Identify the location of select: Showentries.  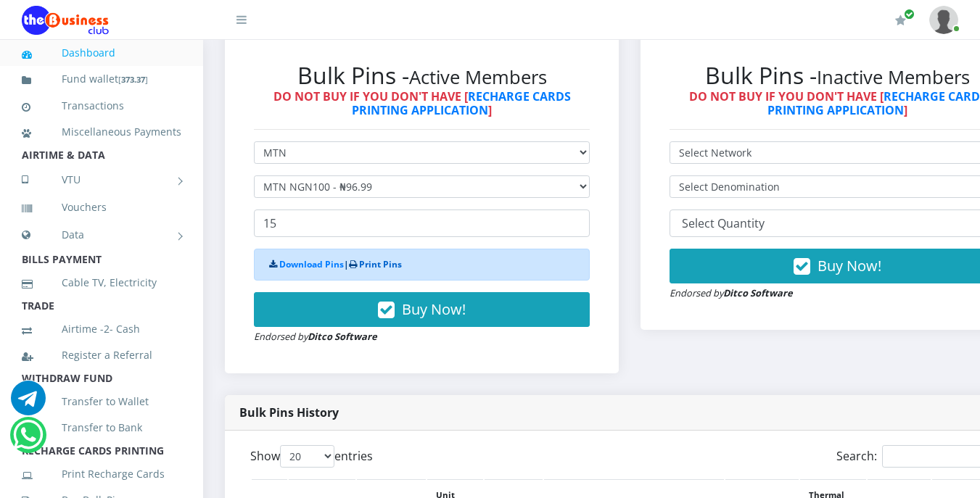
(307, 456).